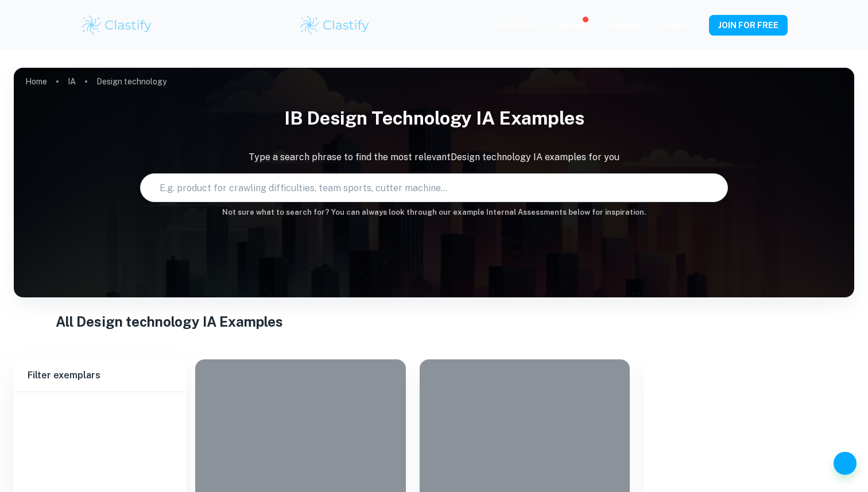 The image size is (868, 492). Describe the element at coordinates (715, 188) in the screenshot. I see `button: Search` at that location.